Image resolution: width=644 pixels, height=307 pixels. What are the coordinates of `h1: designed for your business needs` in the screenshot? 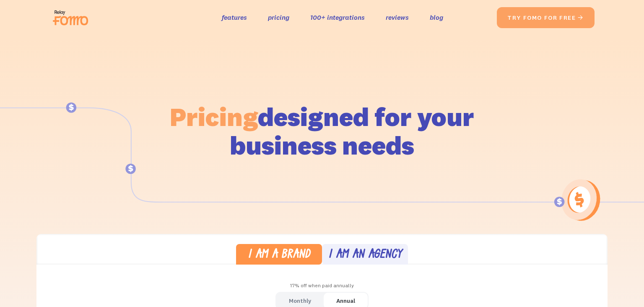 It's located at (322, 131).